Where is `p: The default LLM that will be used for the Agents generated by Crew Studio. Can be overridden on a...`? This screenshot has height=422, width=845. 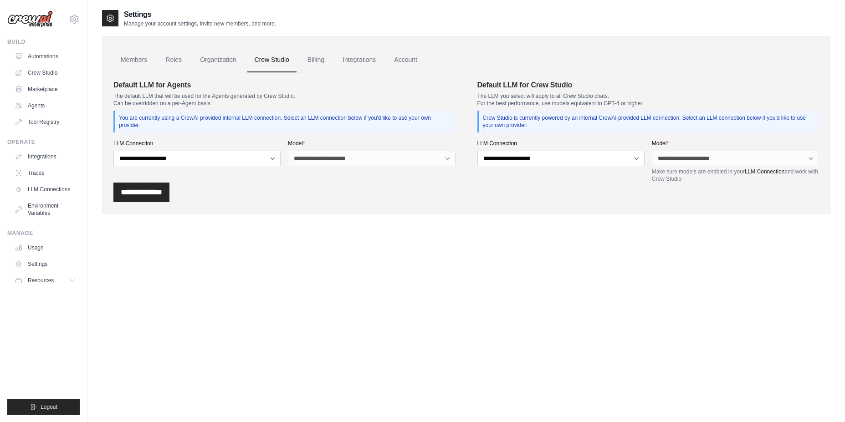
p: The default LLM that will be used for the Agents generated by Crew Studio. Can be overridden on a... is located at coordinates (284, 100).